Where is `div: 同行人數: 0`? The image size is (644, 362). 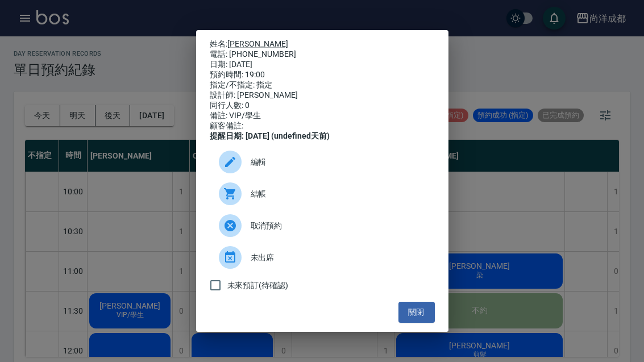
div: 同行人數: 0 is located at coordinates (322, 106).